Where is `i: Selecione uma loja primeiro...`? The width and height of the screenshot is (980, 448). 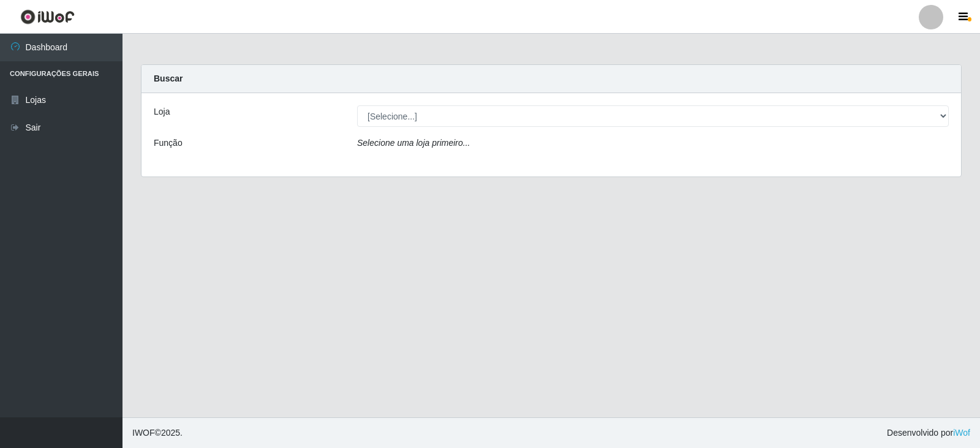
i: Selecione uma loja primeiro... is located at coordinates (413, 143).